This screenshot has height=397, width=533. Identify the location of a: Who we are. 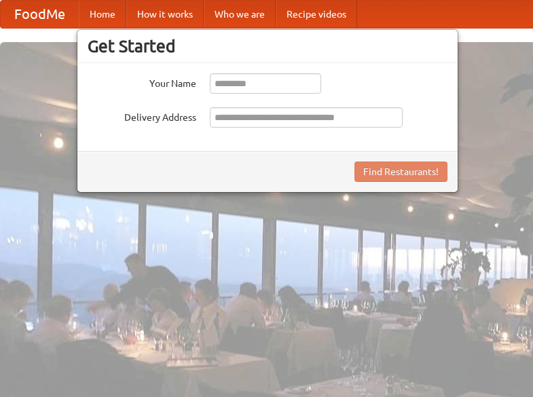
(240, 14).